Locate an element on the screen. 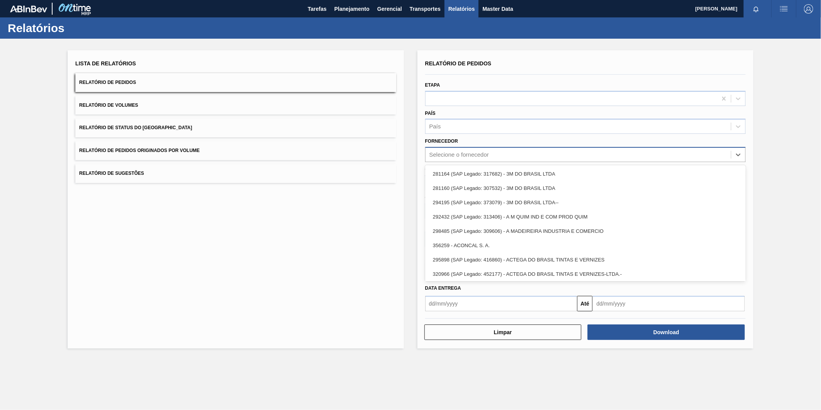 The height and width of the screenshot is (410, 821). span: Relatório de Sugestões is located at coordinates (112, 173).